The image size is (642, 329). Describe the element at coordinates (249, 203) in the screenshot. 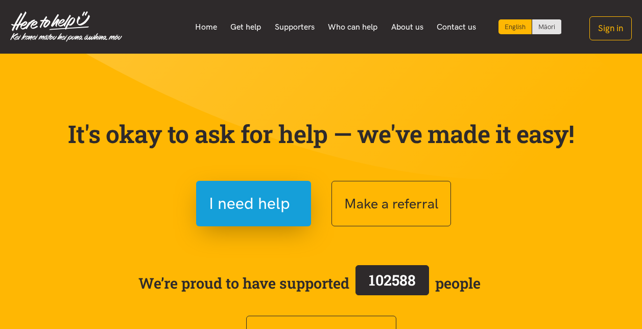

I see `span: I need help` at that location.